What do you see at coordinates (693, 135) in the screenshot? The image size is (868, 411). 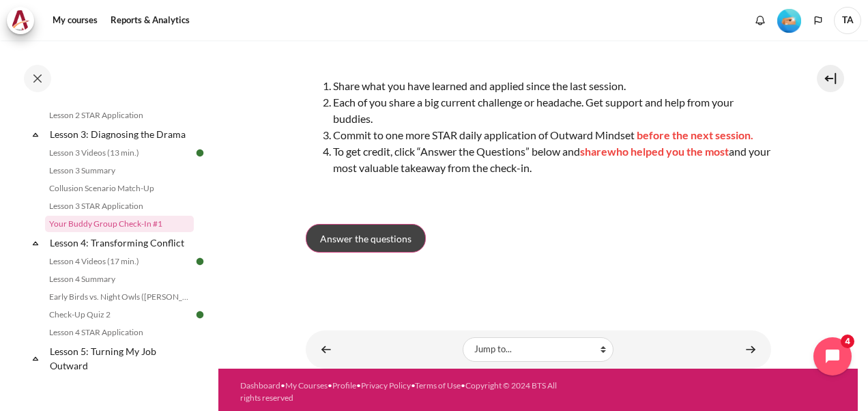 I see `span: before the next session` at bounding box center [693, 135].